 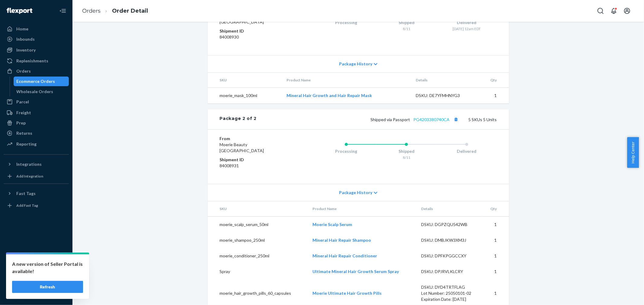 What do you see at coordinates (36, 102) in the screenshot?
I see `a: Parcel` at bounding box center [36, 102].